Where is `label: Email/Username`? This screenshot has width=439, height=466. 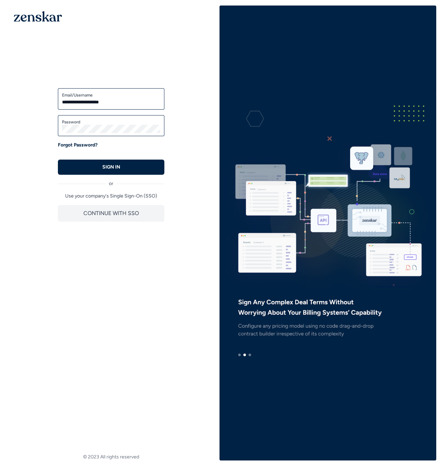 label: Email/Username is located at coordinates (111, 95).